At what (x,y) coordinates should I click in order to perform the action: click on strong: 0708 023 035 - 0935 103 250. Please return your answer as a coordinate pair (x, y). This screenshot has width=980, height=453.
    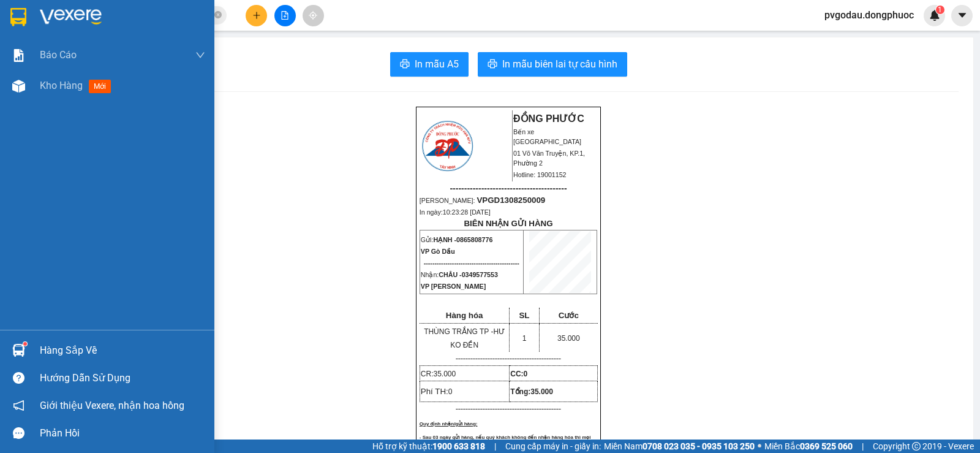
    Looking at the image, I should click on (699, 446).